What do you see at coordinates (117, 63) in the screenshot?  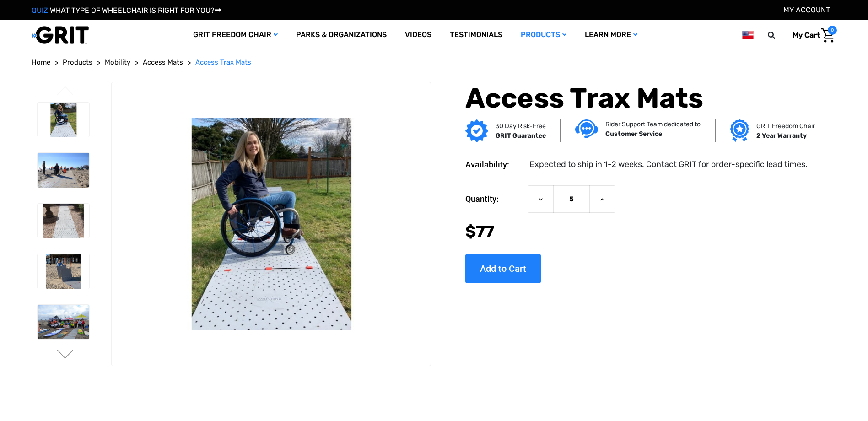 I see `span: Mobility` at bounding box center [117, 63].